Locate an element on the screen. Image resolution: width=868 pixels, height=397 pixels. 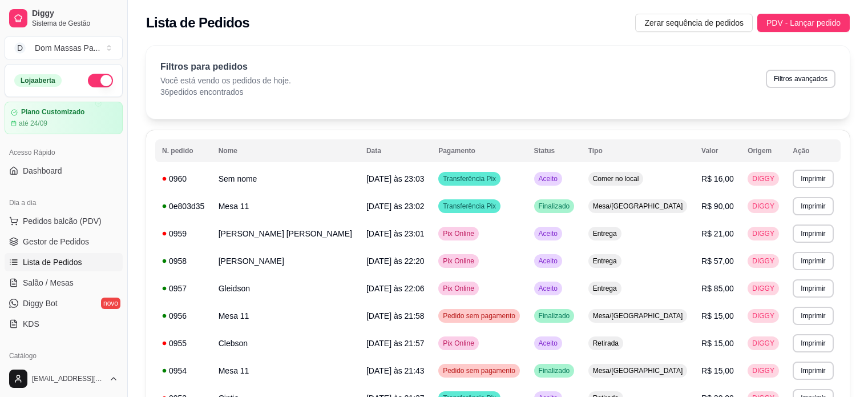
span: Comer no local is located at coordinates (616, 179).